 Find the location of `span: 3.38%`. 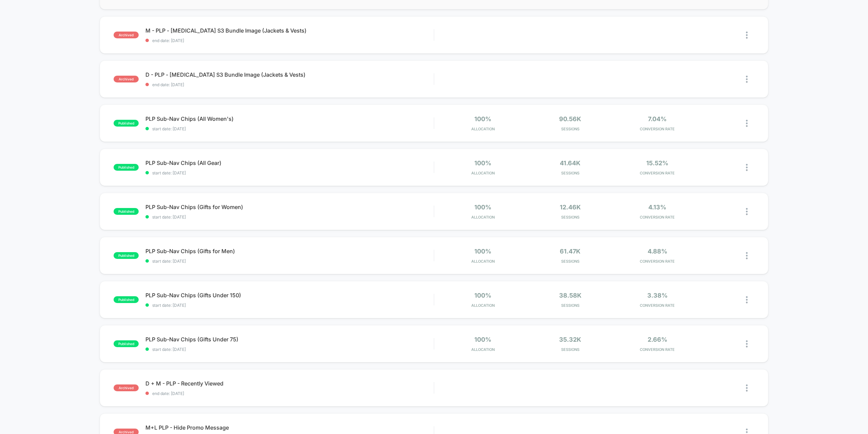

span: 3.38% is located at coordinates (657, 295).